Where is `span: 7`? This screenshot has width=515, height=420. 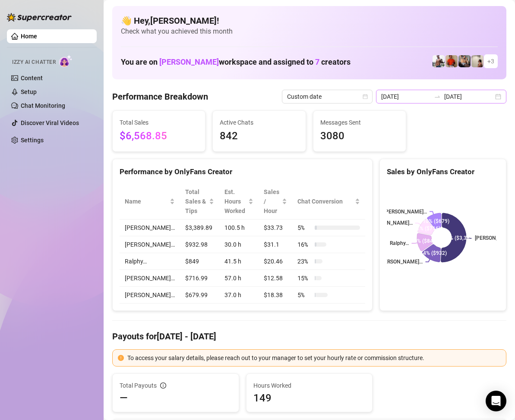 span: 7 is located at coordinates (317, 61).